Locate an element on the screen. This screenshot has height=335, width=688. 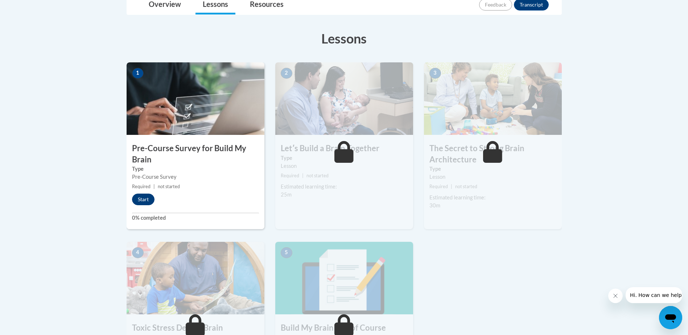
span: Hi. How can we help? is located at coordinates (32, 8).